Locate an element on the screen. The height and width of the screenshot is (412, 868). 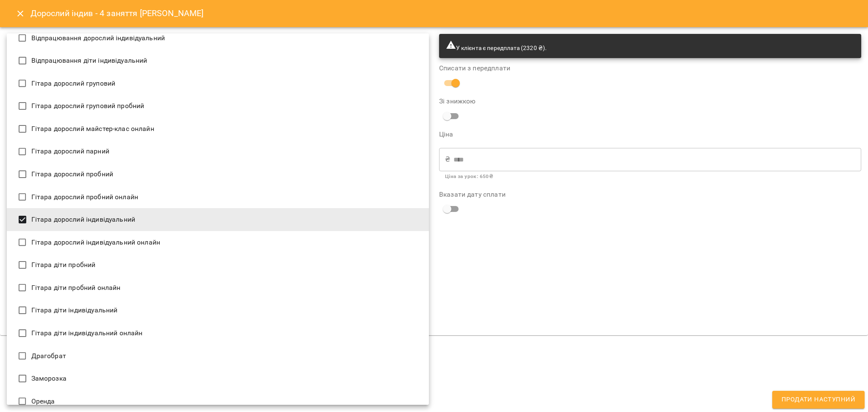
li: Гітара діти пробний онлайн is located at coordinates (218, 288).